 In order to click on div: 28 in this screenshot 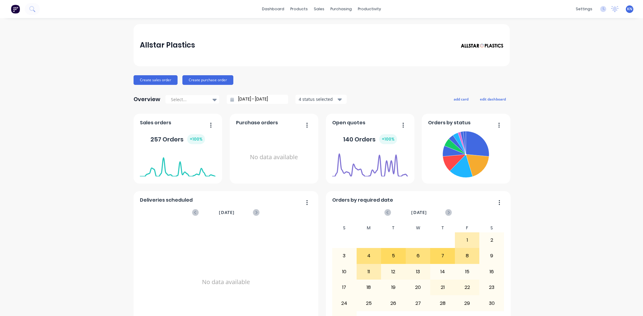, I will do `click(442, 304)`.